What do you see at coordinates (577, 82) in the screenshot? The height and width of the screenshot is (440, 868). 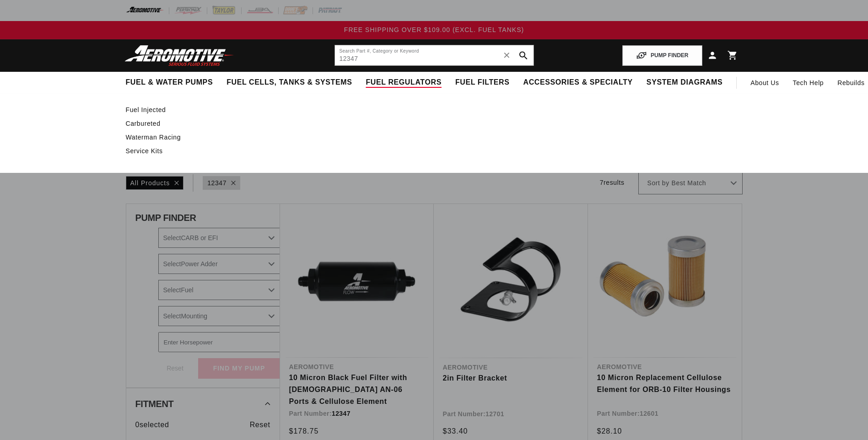 I see `span: Accessories & Specialty` at bounding box center [577, 82].